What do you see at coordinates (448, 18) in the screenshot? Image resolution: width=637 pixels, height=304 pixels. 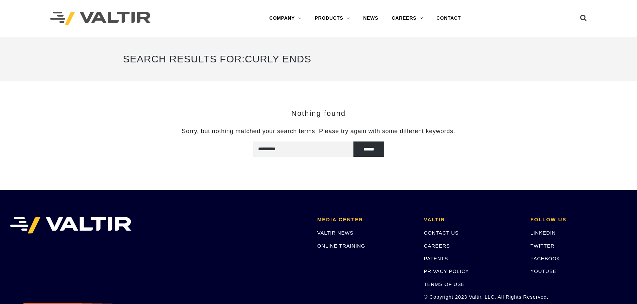 I see `a: CONTACT` at bounding box center [448, 18].